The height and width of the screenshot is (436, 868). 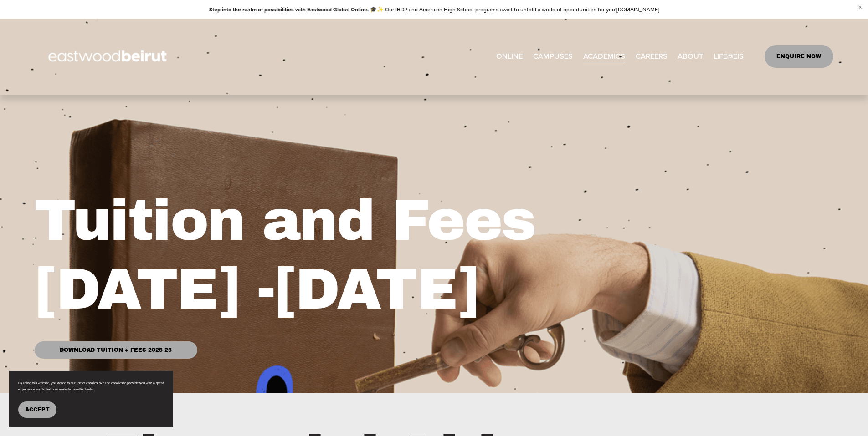 What do you see at coordinates (690, 56) in the screenshot?
I see `span: ABOUT` at bounding box center [690, 56].